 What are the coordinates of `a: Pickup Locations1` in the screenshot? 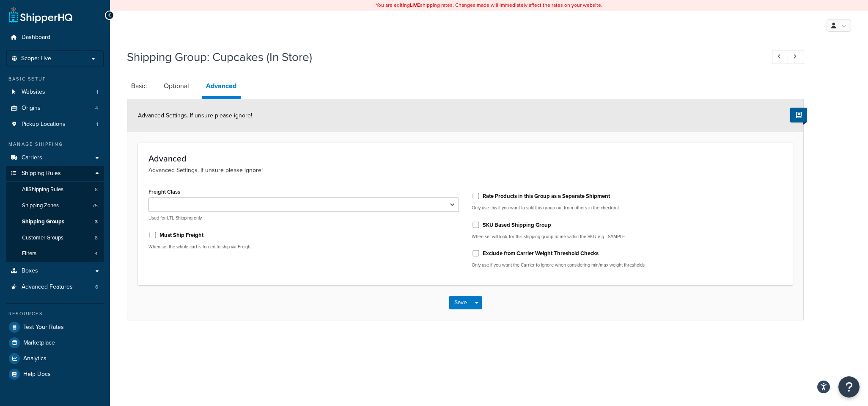 It's located at (55, 124).